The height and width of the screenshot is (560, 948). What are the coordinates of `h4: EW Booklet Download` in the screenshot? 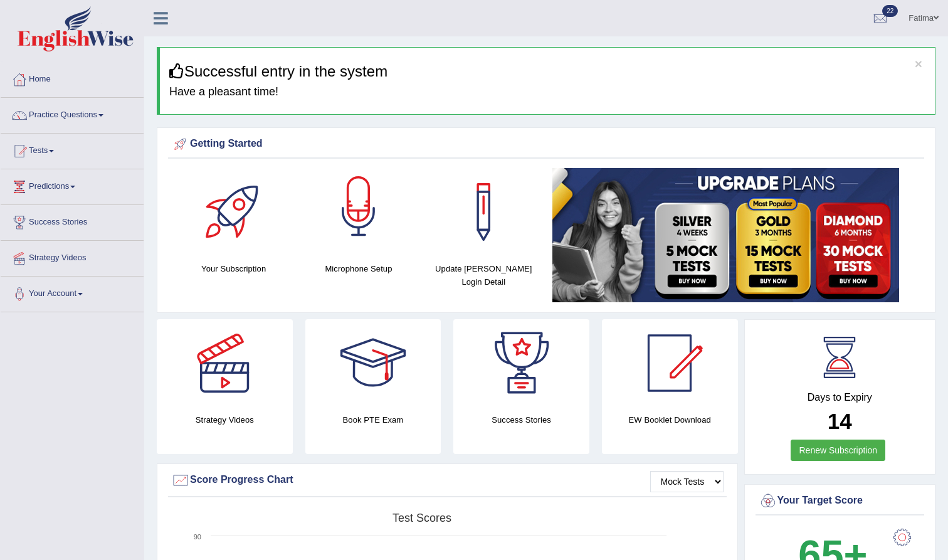 It's located at (670, 419).